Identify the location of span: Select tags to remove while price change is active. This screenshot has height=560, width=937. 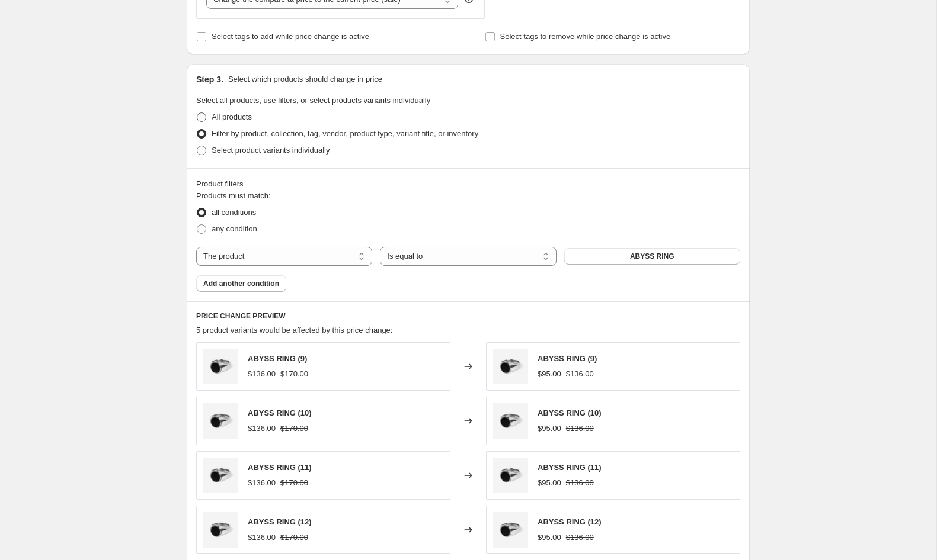
(585, 36).